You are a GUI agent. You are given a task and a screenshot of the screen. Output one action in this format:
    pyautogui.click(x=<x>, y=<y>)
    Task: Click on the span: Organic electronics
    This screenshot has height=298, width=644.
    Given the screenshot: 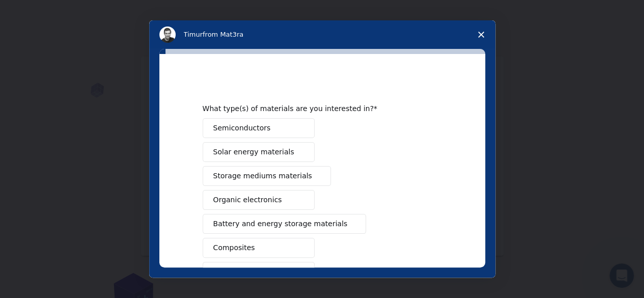 What is the action you would take?
    pyautogui.click(x=248, y=200)
    